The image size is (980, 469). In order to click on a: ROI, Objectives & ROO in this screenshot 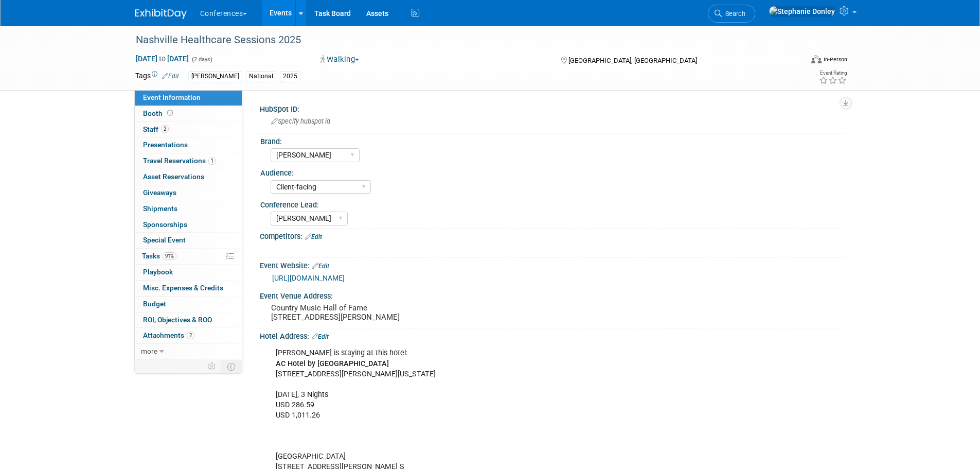, I will do `click(188, 320)`.